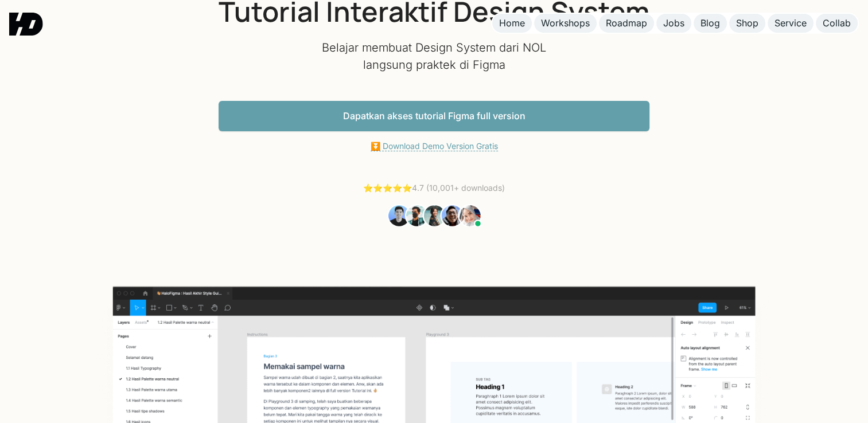 This screenshot has width=868, height=423. I want to click on a: Jobs, so click(674, 23).